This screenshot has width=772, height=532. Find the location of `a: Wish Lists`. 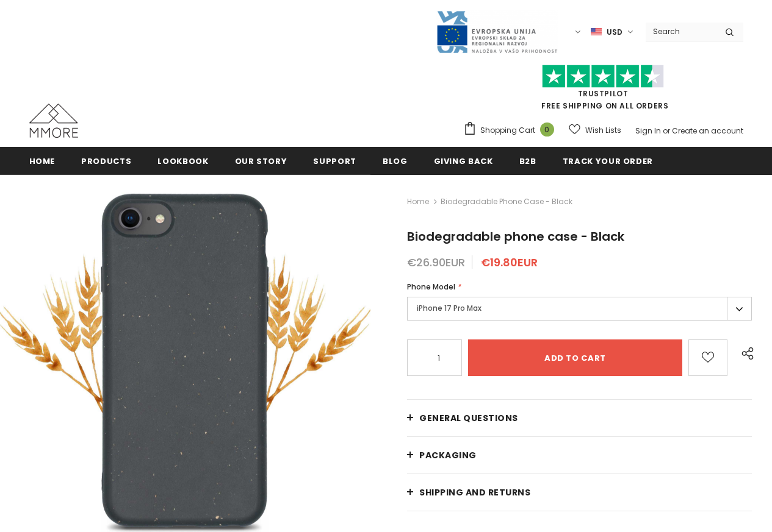

a: Wish Lists is located at coordinates (595, 130).